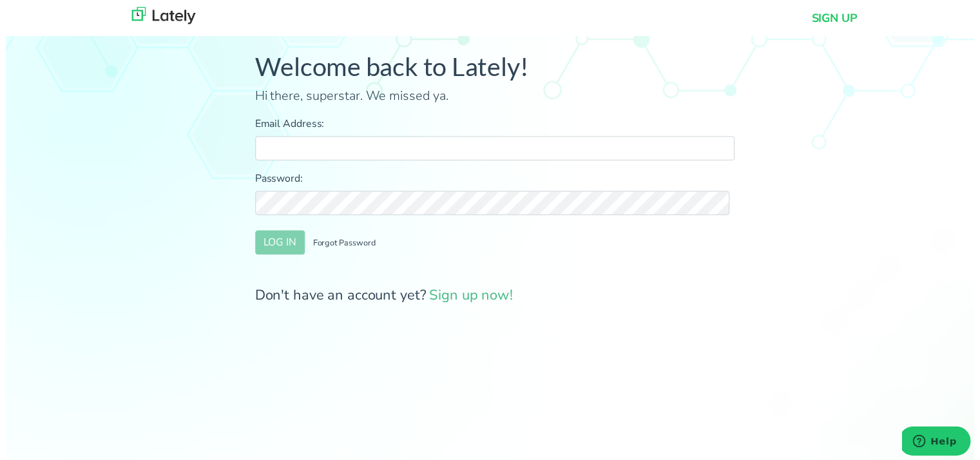  What do you see at coordinates (471, 299) in the screenshot?
I see `a: Sign up now!` at bounding box center [471, 299].